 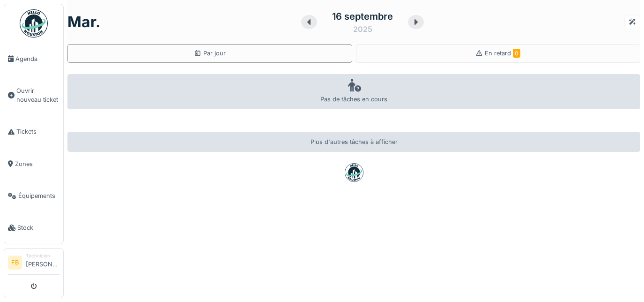 What do you see at coordinates (362, 16) in the screenshot?
I see `div: 16 septembre` at bounding box center [362, 16].